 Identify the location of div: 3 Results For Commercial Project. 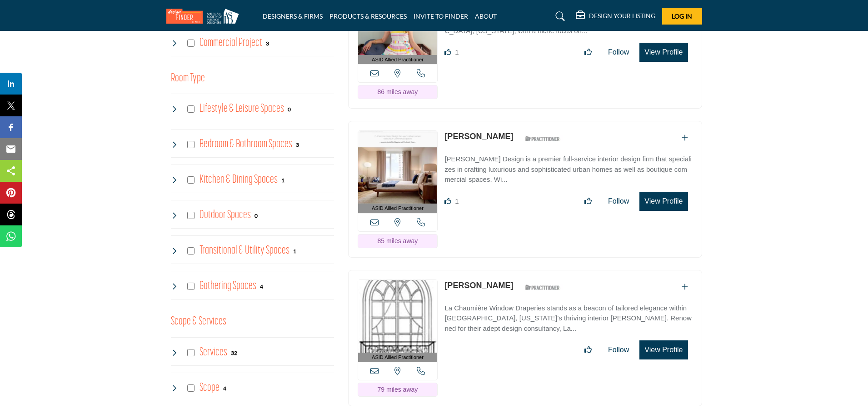
(267, 43).